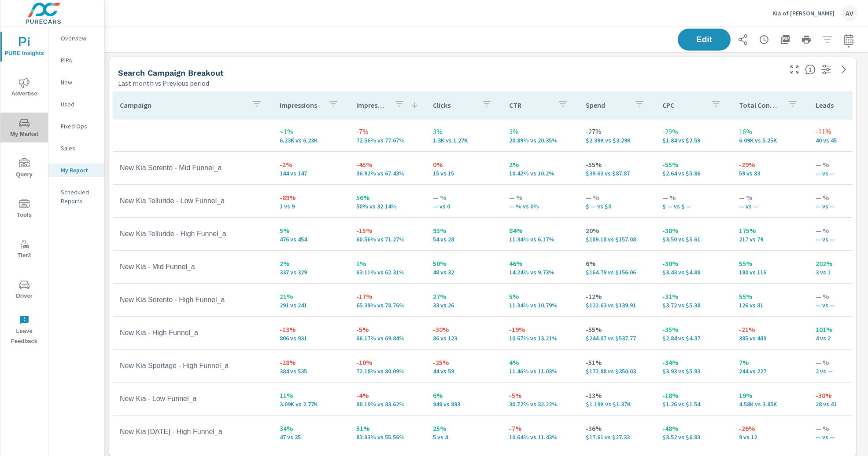 The width and height of the screenshot is (868, 456). I want to click on p: Overview, so click(79, 39).